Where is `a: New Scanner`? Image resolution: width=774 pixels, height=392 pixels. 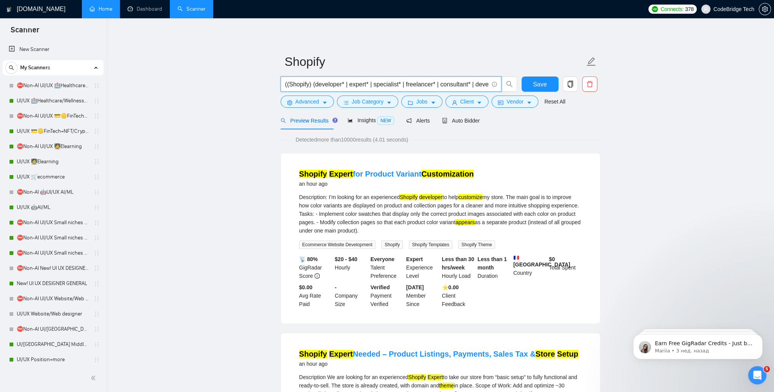 a: New Scanner is located at coordinates (53, 49).